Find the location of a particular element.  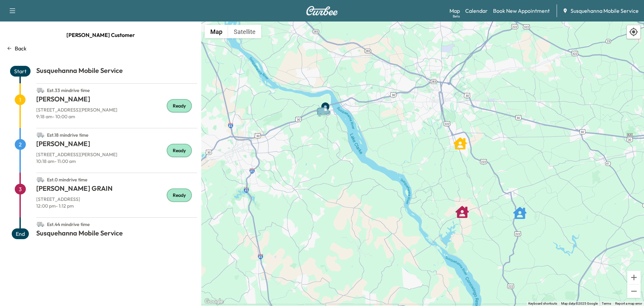

div: Recenter map is located at coordinates (634, 32).